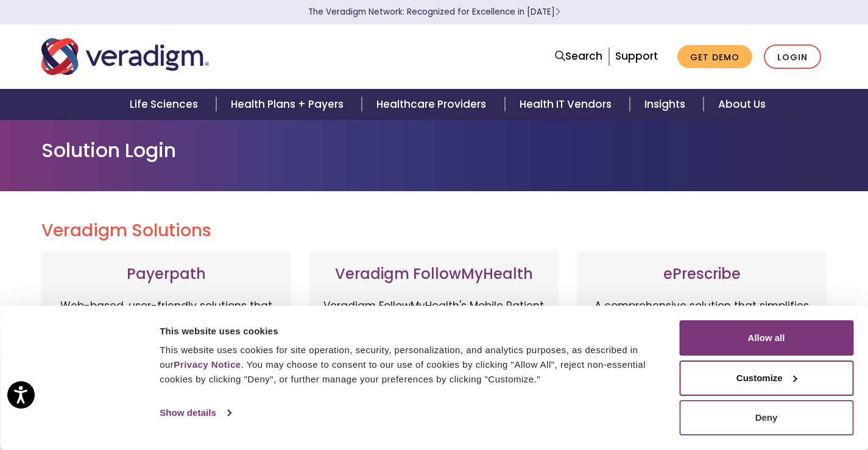  Describe the element at coordinates (666, 104) in the screenshot. I see `a: Insights` at that location.